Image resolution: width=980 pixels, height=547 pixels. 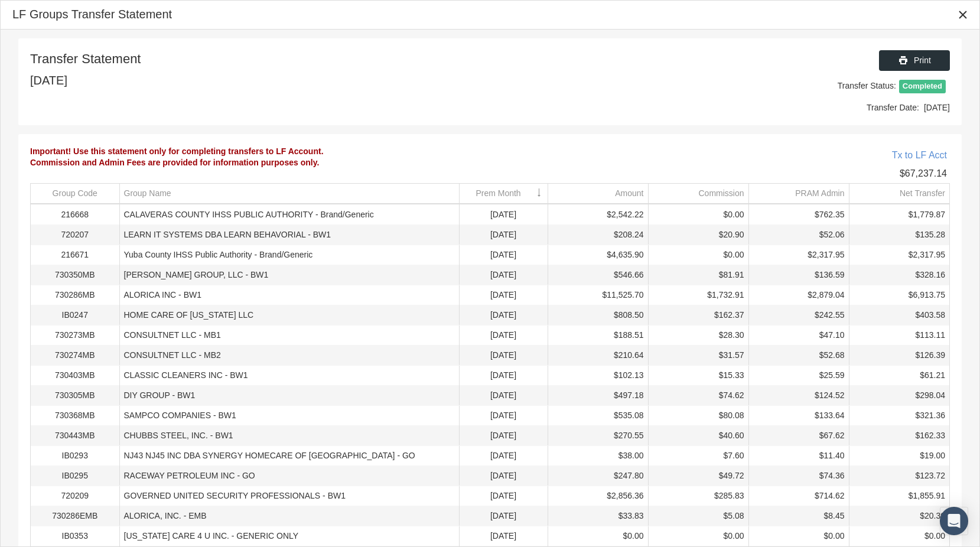 What do you see at coordinates (954, 521) in the screenshot?
I see `div: Open Intercom Messenger` at bounding box center [954, 521].